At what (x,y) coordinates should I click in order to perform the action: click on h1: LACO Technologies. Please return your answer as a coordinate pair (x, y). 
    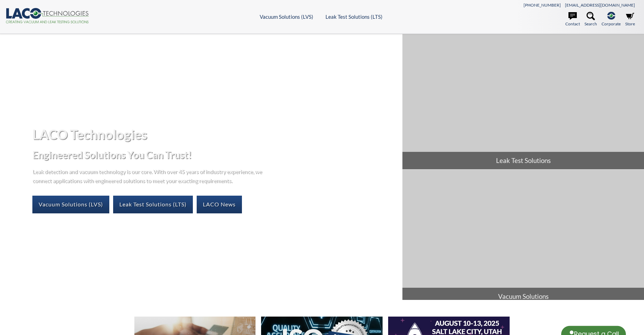
    Looking at the image, I should click on (214, 134).